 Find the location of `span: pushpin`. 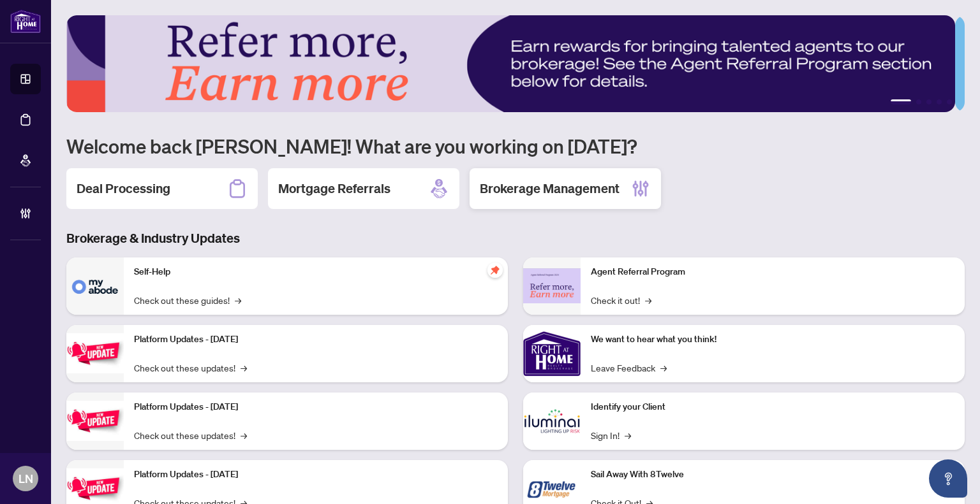

span: pushpin is located at coordinates (495, 270).